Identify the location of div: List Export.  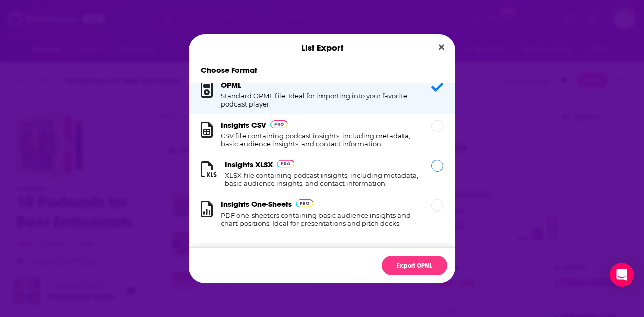
(322, 48).